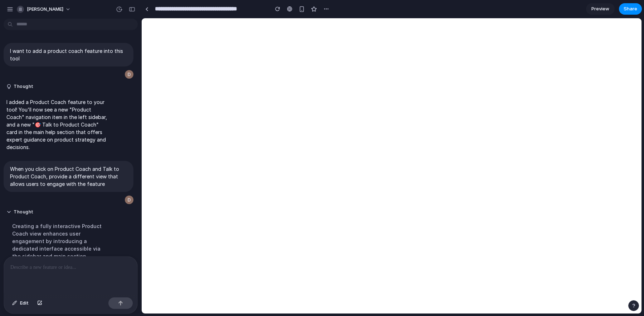  I want to click on span: Preview, so click(600, 9).